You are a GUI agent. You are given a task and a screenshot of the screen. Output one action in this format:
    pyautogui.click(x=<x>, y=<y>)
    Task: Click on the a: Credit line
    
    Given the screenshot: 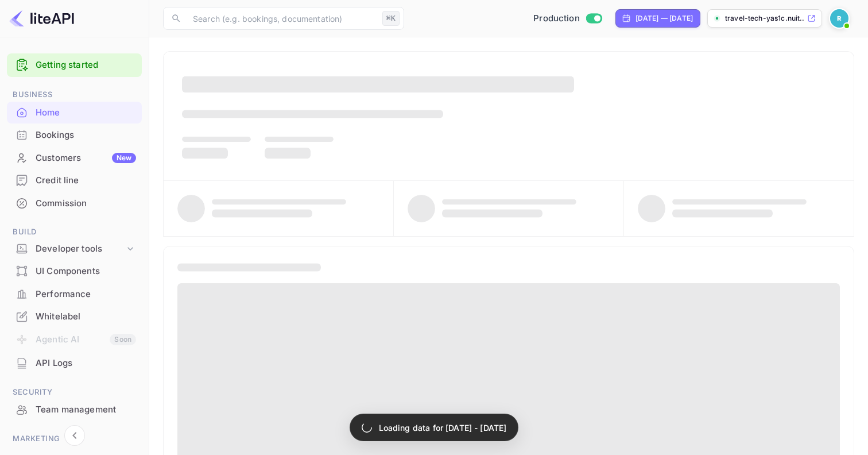 What is the action you would take?
    pyautogui.click(x=74, y=180)
    